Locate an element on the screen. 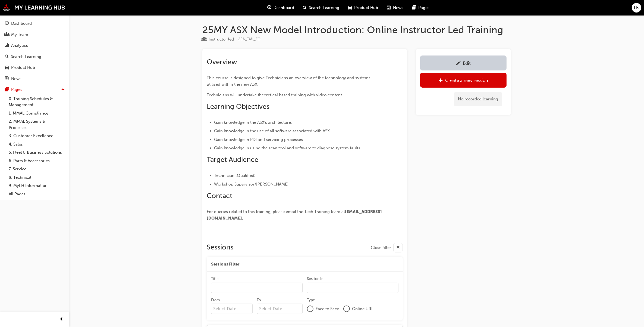 This screenshot has width=644, height=327. span: Learning resource code is located at coordinates (249, 39).